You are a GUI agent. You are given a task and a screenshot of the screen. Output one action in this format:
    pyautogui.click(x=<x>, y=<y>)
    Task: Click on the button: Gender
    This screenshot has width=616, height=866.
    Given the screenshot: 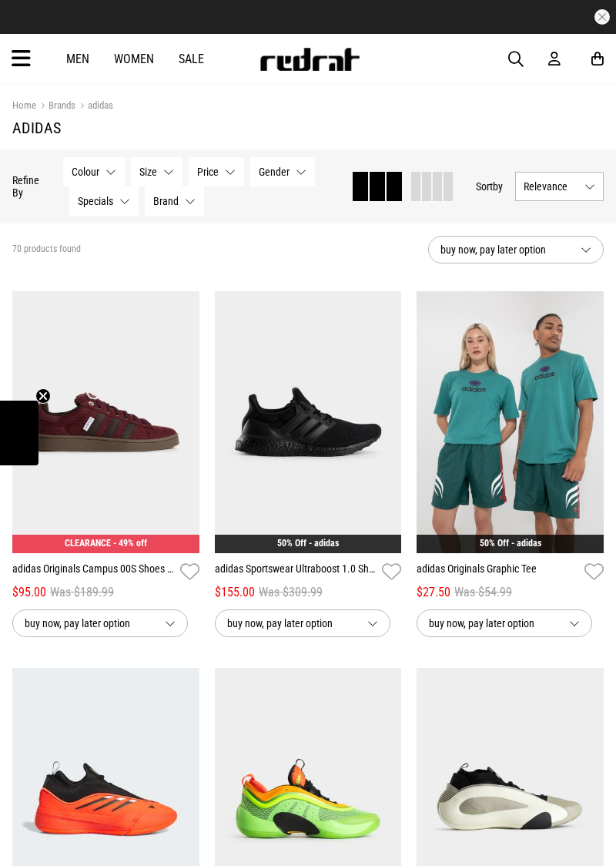 What is the action you would take?
    pyautogui.click(x=283, y=172)
    